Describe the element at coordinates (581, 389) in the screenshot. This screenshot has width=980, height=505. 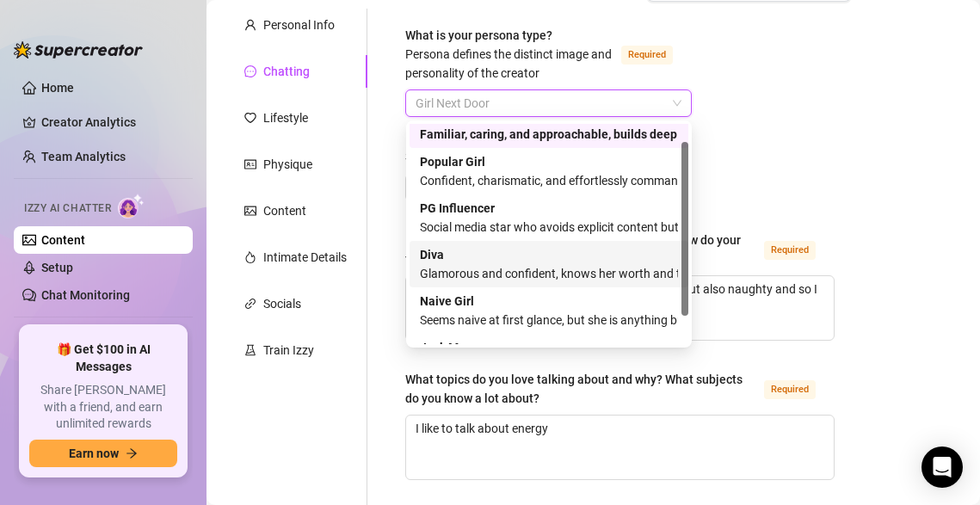
I see `div: What topics do you love talking about and why? What subjects do you know a lot about?` at that location.